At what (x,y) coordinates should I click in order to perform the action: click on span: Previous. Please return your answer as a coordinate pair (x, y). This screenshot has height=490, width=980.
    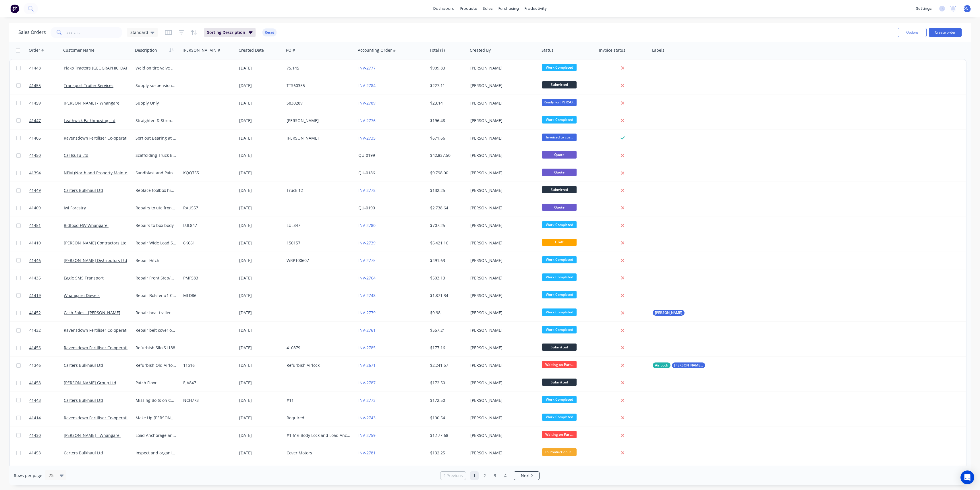
    Looking at the image, I should click on (455, 475).